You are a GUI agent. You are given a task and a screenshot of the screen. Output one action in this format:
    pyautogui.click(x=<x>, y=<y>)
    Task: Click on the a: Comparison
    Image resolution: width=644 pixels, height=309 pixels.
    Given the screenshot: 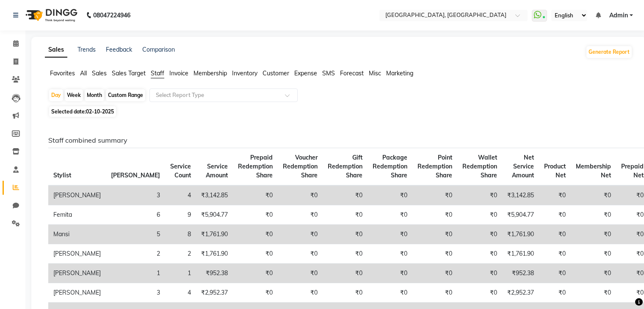 What is the action you would take?
    pyautogui.click(x=158, y=50)
    